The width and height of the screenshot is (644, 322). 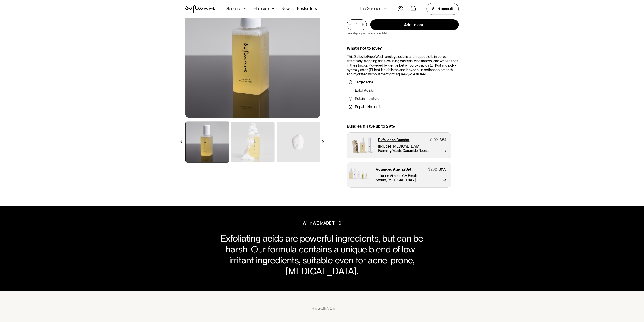 I want to click on li: Repair skin barrier, so click(x=403, y=107).